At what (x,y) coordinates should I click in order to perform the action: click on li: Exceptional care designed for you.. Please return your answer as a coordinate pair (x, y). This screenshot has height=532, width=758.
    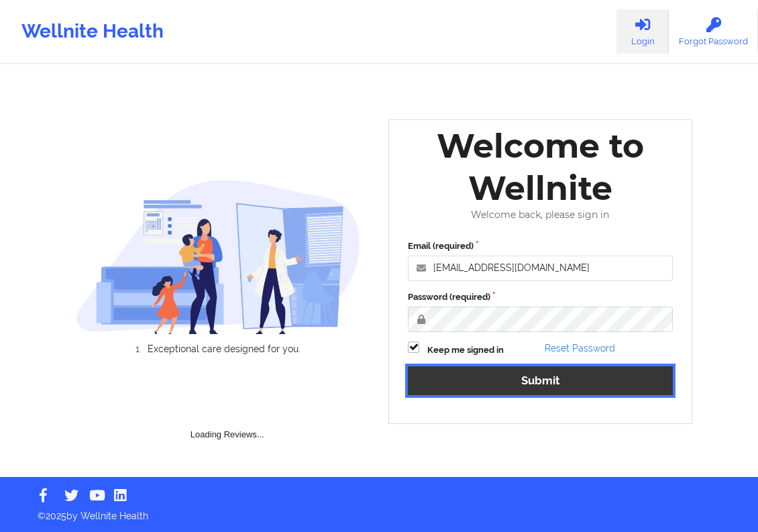
    Looking at the image, I should click on (224, 349).